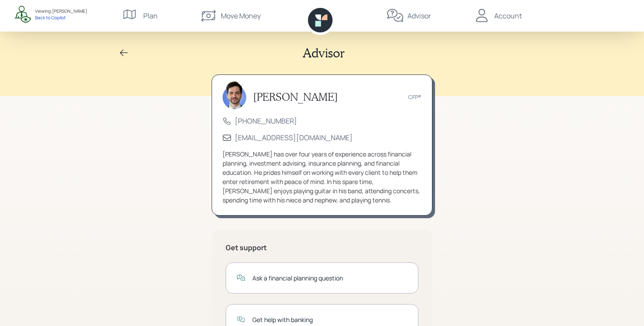  What do you see at coordinates (150, 16) in the screenshot?
I see `div: Plan` at bounding box center [150, 16].